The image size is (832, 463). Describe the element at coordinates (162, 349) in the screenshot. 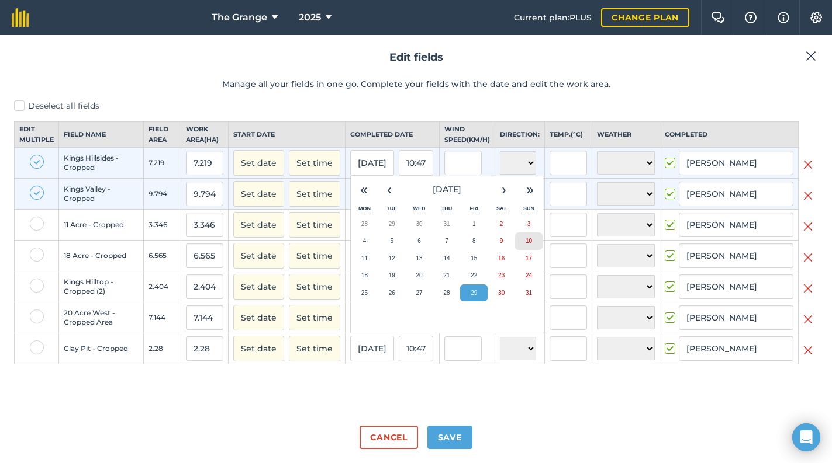

I see `td: 2.28` at that location.